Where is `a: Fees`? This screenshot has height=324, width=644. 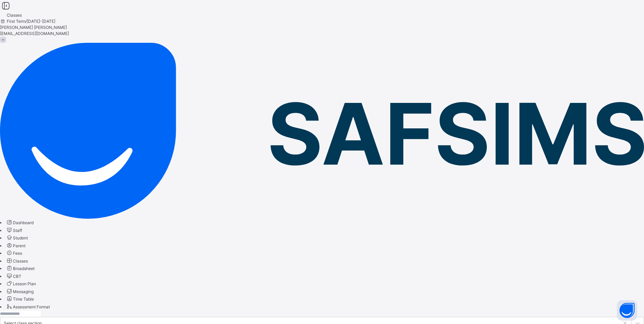
a: Fees is located at coordinates (14, 253).